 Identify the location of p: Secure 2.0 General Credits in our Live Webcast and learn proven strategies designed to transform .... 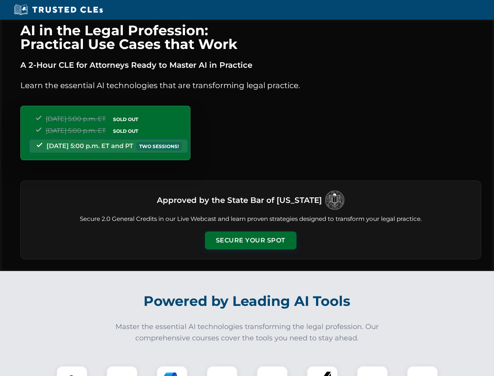
(251, 219).